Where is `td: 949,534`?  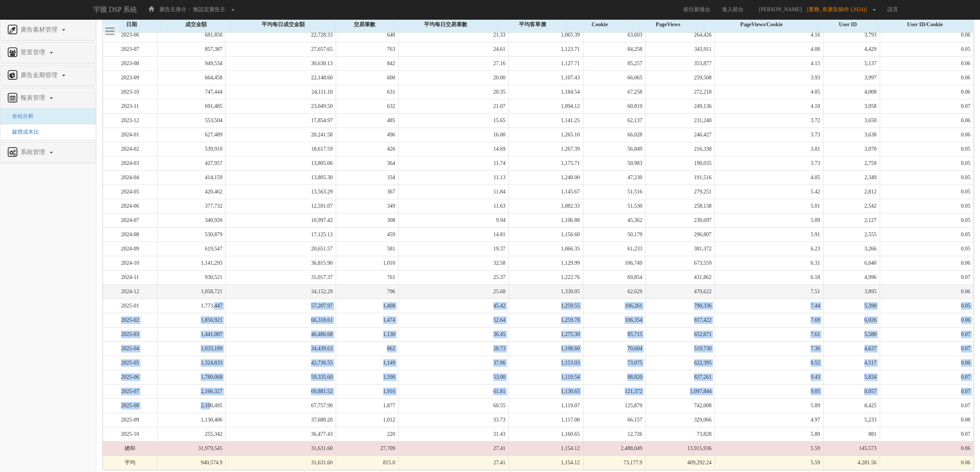 td: 949,534 is located at coordinates (191, 63).